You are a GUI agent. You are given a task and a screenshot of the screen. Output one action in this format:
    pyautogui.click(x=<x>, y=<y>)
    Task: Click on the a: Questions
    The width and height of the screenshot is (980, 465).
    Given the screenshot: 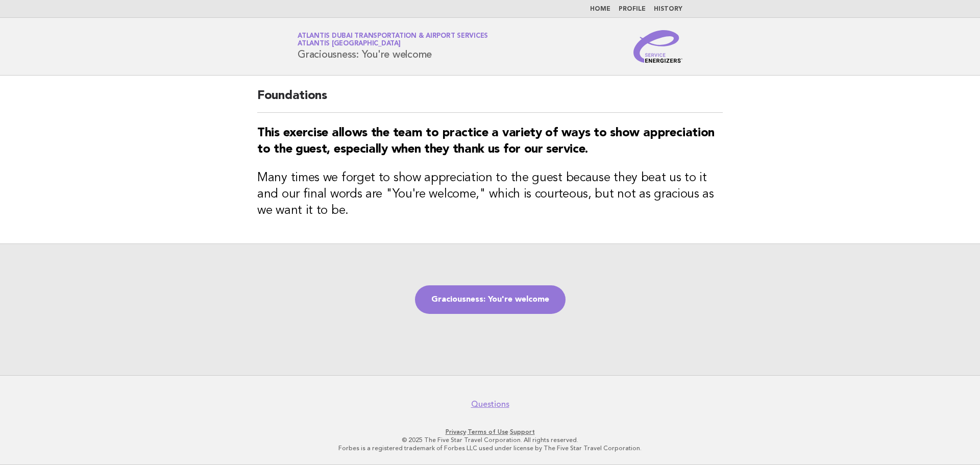 What is the action you would take?
    pyautogui.click(x=490, y=405)
    